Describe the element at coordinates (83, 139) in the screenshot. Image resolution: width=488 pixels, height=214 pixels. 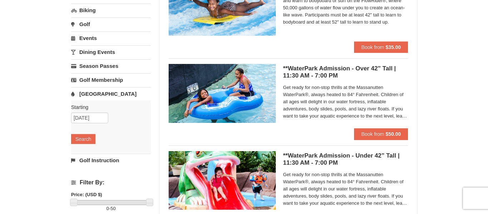
I see `button: Search` at that location.